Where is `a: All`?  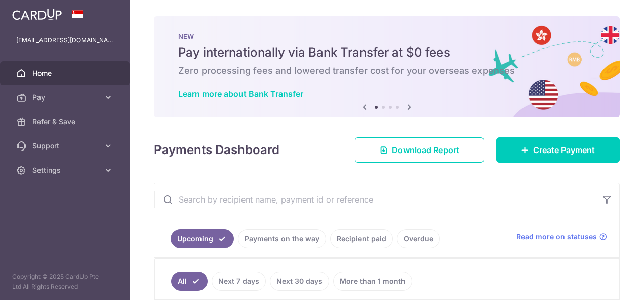
a: All is located at coordinates (189, 282).